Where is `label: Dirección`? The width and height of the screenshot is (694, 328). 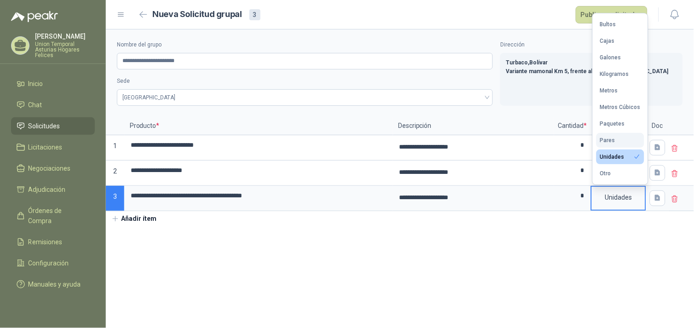
label: Dirección is located at coordinates (592, 45).